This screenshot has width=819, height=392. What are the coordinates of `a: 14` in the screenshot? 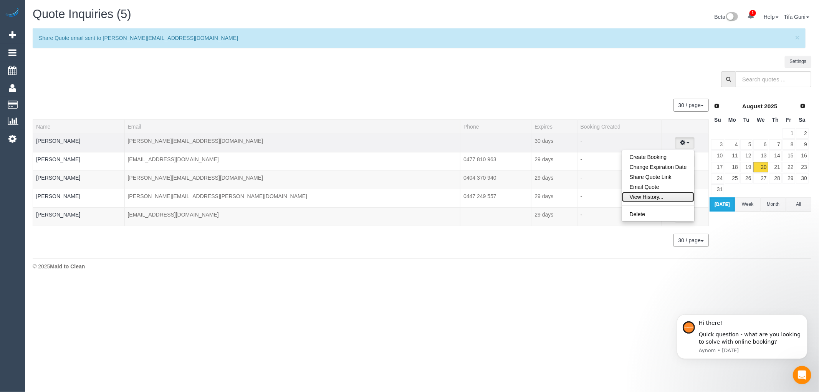 It's located at (775, 155).